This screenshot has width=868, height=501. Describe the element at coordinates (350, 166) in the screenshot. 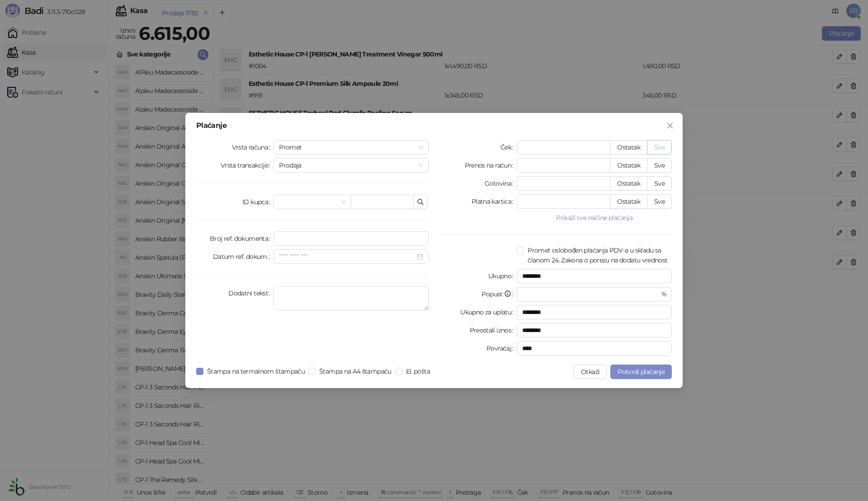

I see `span: Prodaja` at that location.